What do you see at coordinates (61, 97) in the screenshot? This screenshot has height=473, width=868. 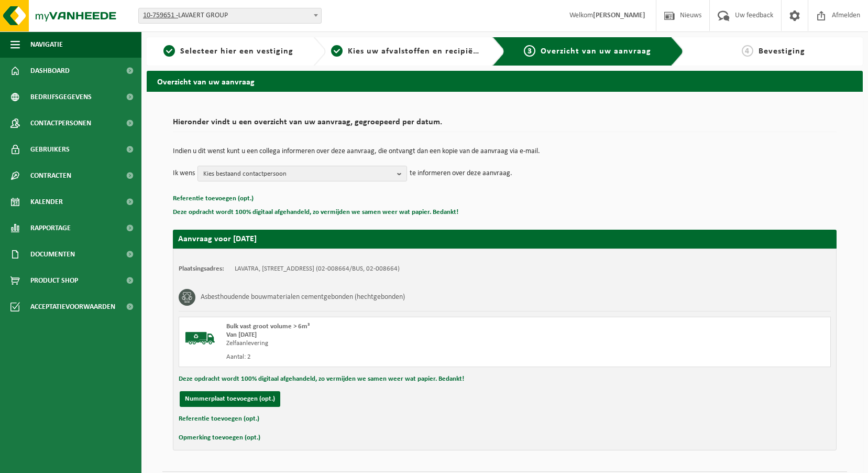 I see `span: Bedrijfsgegevens` at bounding box center [61, 97].